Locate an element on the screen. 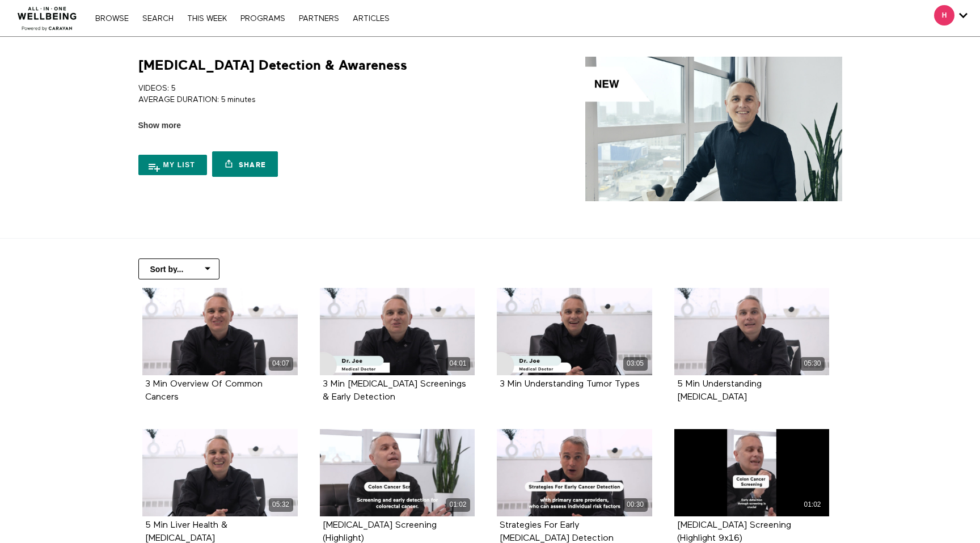 The height and width of the screenshot is (543, 980). nav: Primary is located at coordinates (242, 18).